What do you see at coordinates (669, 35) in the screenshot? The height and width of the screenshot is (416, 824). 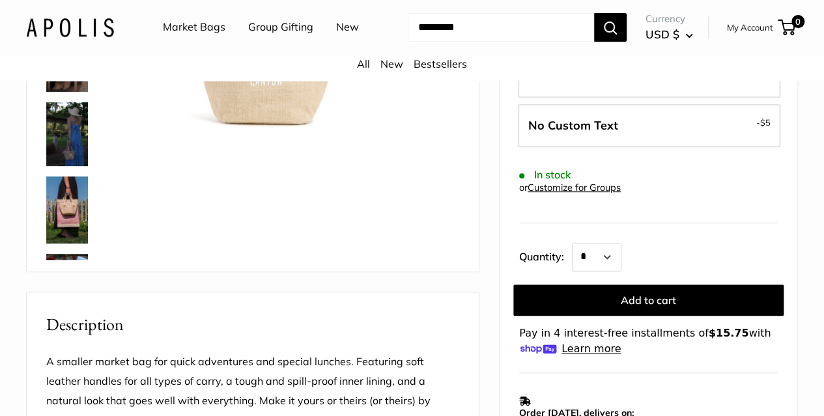 I see `button: USD $` at bounding box center [669, 35].